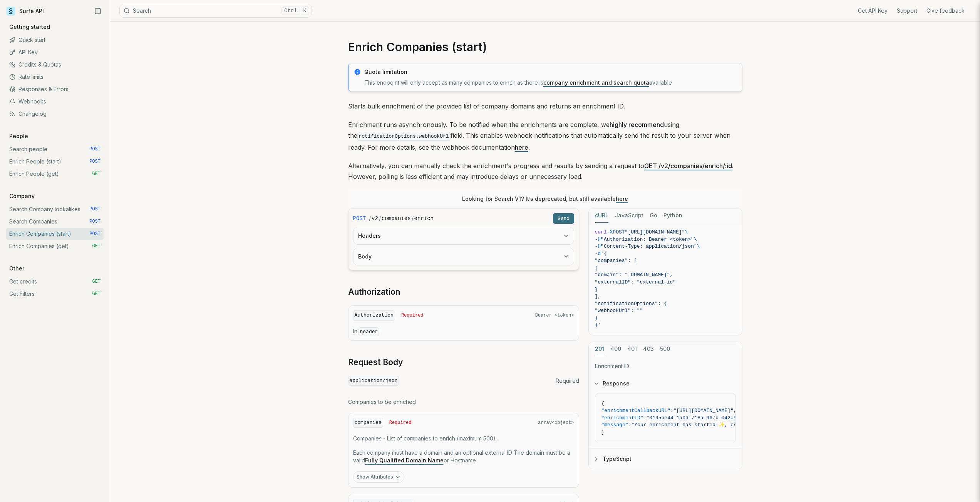 The height and width of the screenshot is (502, 980). Describe the element at coordinates (636, 282) in the screenshot. I see `span: "externalID": "external-id"` at that location.